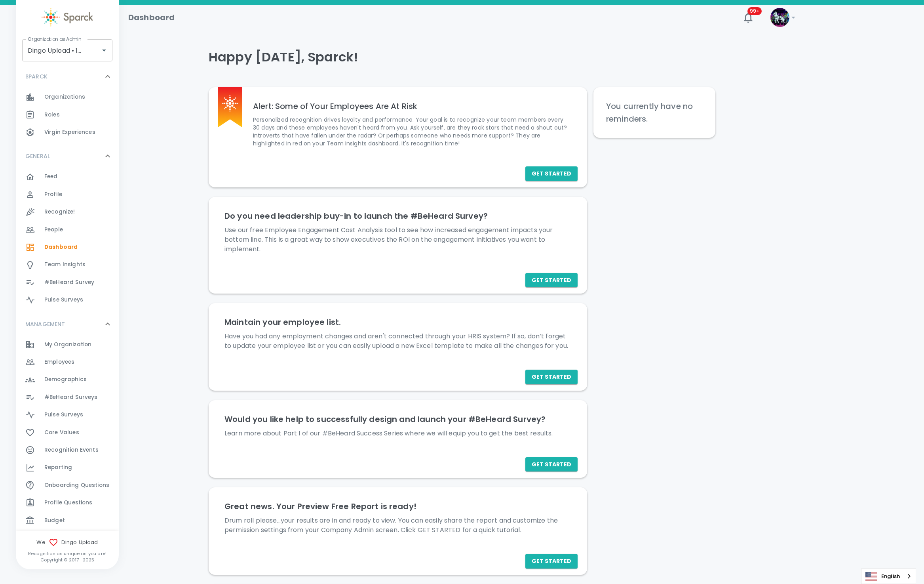 The width and height of the screenshot is (924, 584). What do you see at coordinates (67, 344) in the screenshot?
I see `div: My Organization` at bounding box center [67, 344].